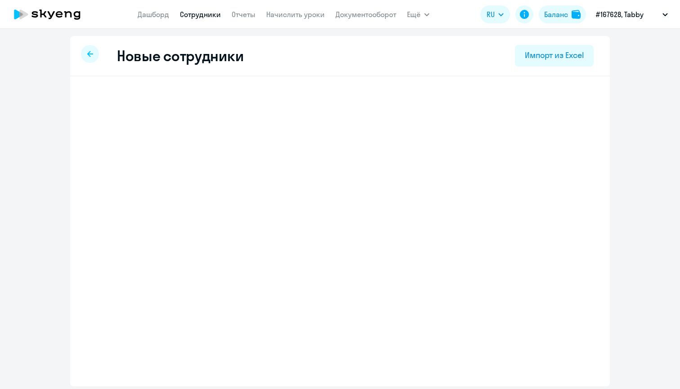 This screenshot has width=680, height=389. What do you see at coordinates (562, 14) in the screenshot?
I see `a: Балансbalance` at bounding box center [562, 14].